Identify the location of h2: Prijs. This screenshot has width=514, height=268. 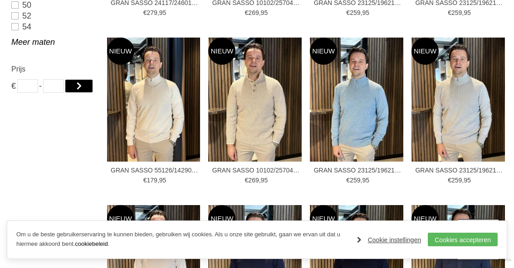
(54, 69).